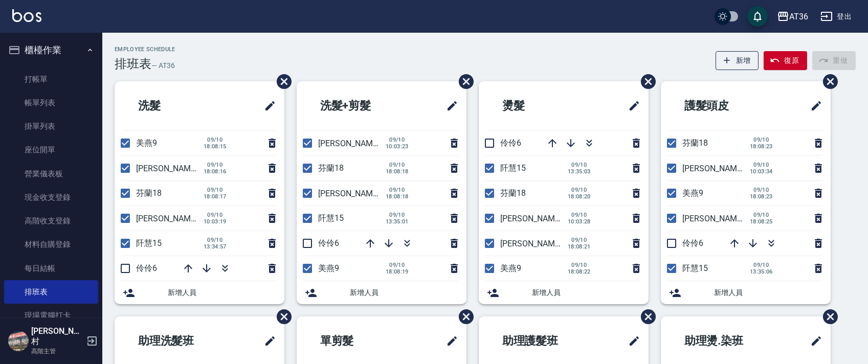  Describe the element at coordinates (51, 198) in the screenshot. I see `a: 現金收支登錄` at that location.